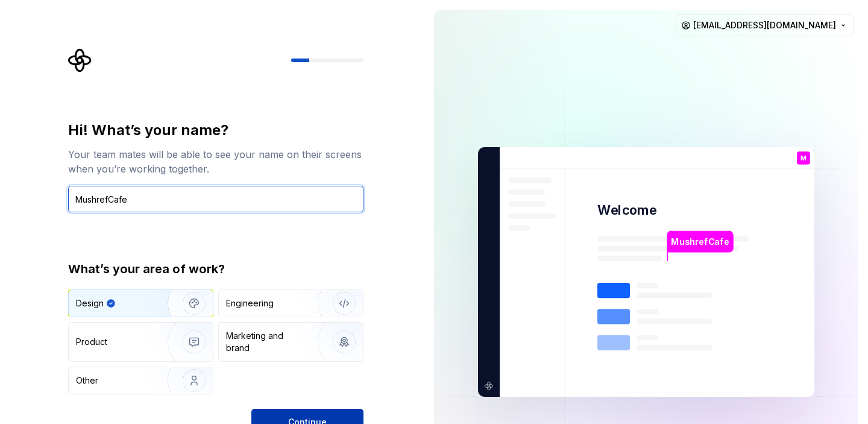 The height and width of the screenshot is (424, 868). What do you see at coordinates (803, 158) in the screenshot?
I see `p: M` at bounding box center [803, 158].